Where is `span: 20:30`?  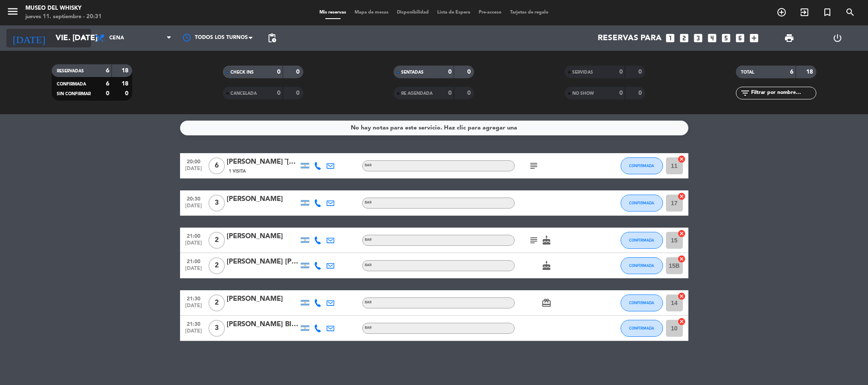 span: 20:30 is located at coordinates (194, 198).